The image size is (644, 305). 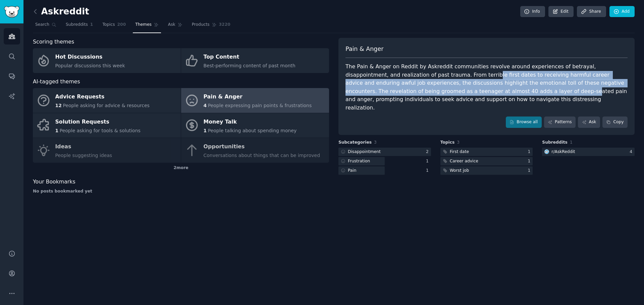 What do you see at coordinates (255, 126) in the screenshot?
I see `a: Money Talk1People talking about spending money` at bounding box center [255, 126].